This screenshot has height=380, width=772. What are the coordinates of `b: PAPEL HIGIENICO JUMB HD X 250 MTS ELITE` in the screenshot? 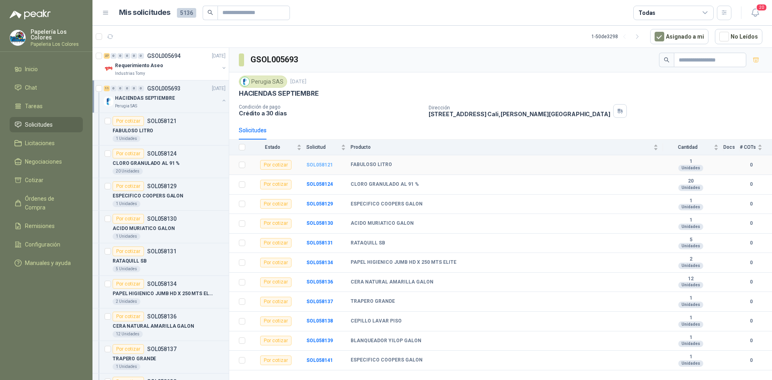 It's located at (403, 263).